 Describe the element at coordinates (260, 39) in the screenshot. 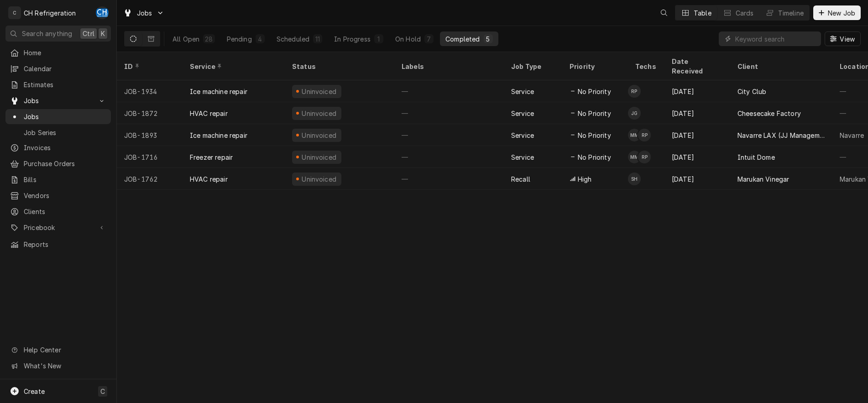

I see `div: 4` at that location.